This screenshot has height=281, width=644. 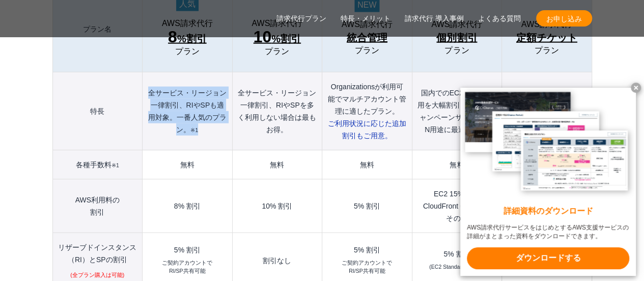 I want to click on a: よくある質問, so click(x=499, y=18).